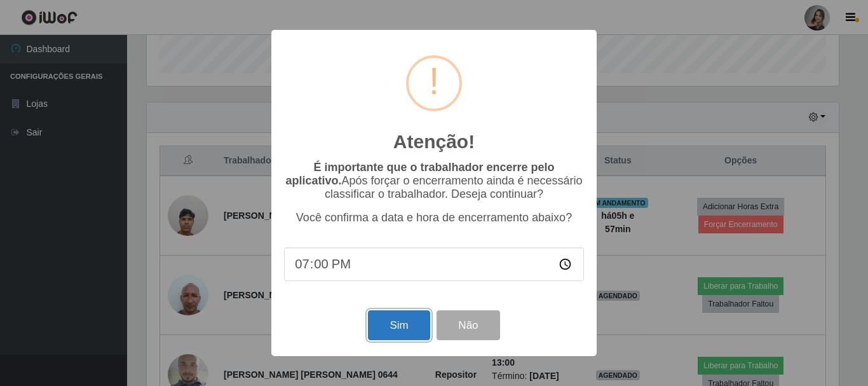 The image size is (868, 386). I want to click on b: É importante que o trabalhador encerre pelo aplicativo., so click(419, 173).